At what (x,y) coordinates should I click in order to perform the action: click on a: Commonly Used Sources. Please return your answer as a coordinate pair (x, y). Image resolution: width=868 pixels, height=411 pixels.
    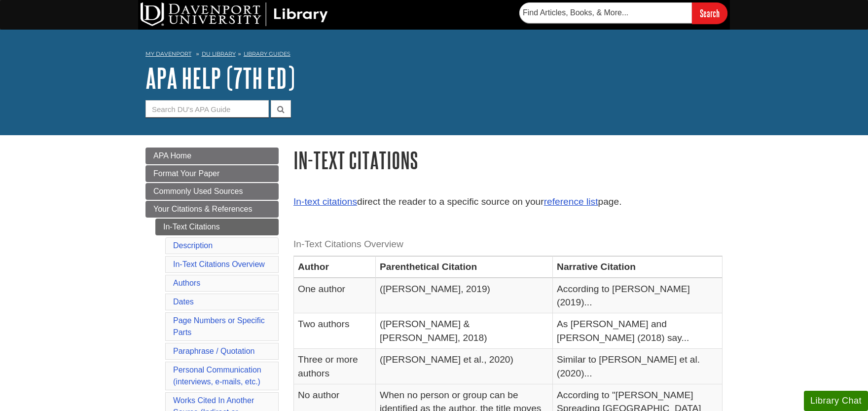
    Looking at the image, I should click on (212, 192).